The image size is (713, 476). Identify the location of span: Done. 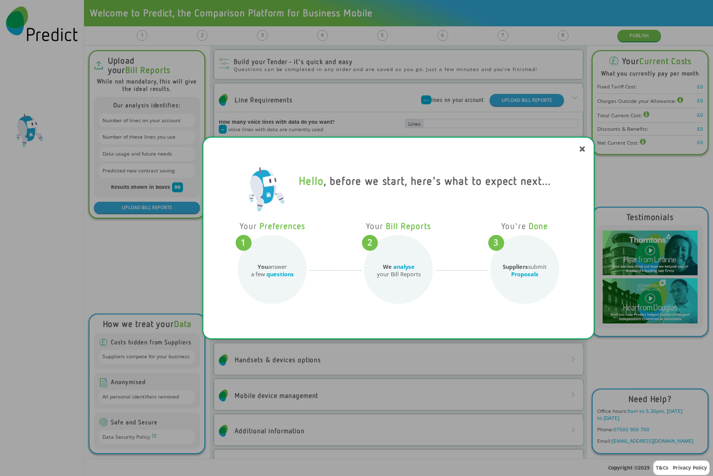
(538, 226).